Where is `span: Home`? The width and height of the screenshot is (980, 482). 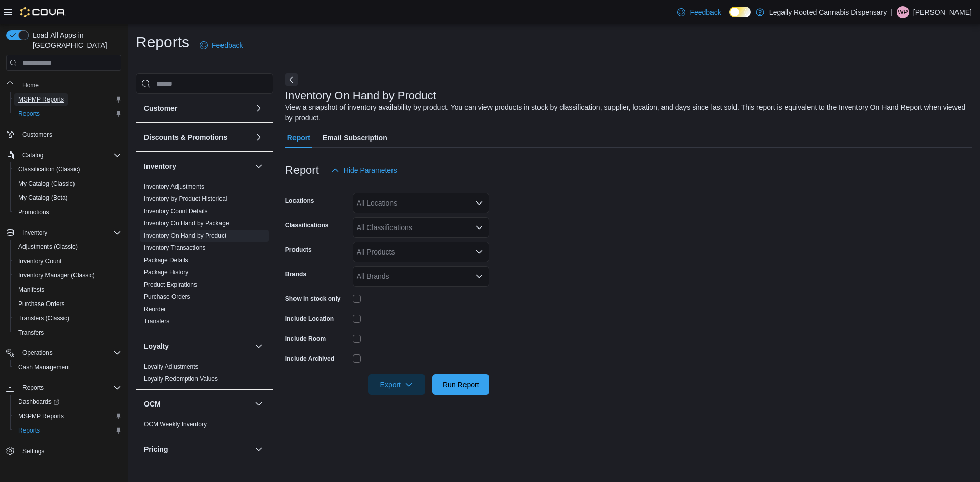
span: Home is located at coordinates (31, 85).